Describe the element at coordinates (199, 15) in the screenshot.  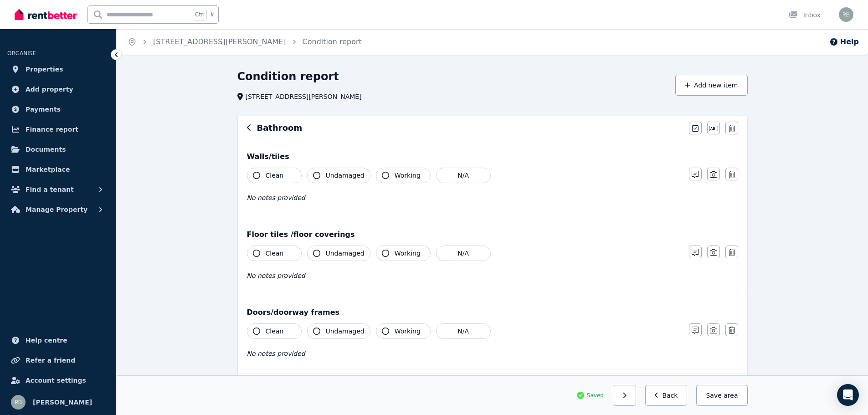
I see `span: Ctrl` at that location.